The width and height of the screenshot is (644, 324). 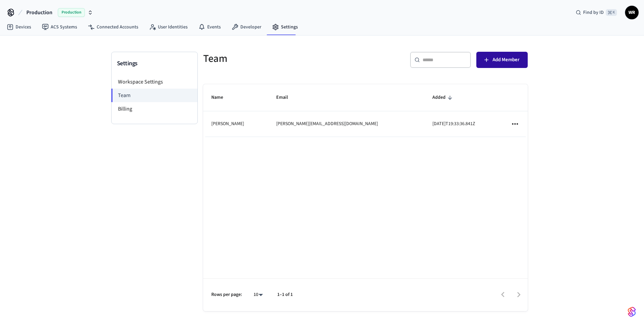 What do you see at coordinates (365, 110) in the screenshot?
I see `table: sticky table` at bounding box center [365, 110].